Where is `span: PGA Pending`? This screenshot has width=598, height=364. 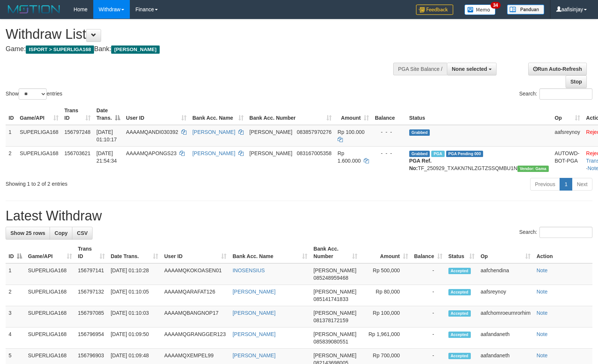 span: PGA Pending is located at coordinates (465, 154).